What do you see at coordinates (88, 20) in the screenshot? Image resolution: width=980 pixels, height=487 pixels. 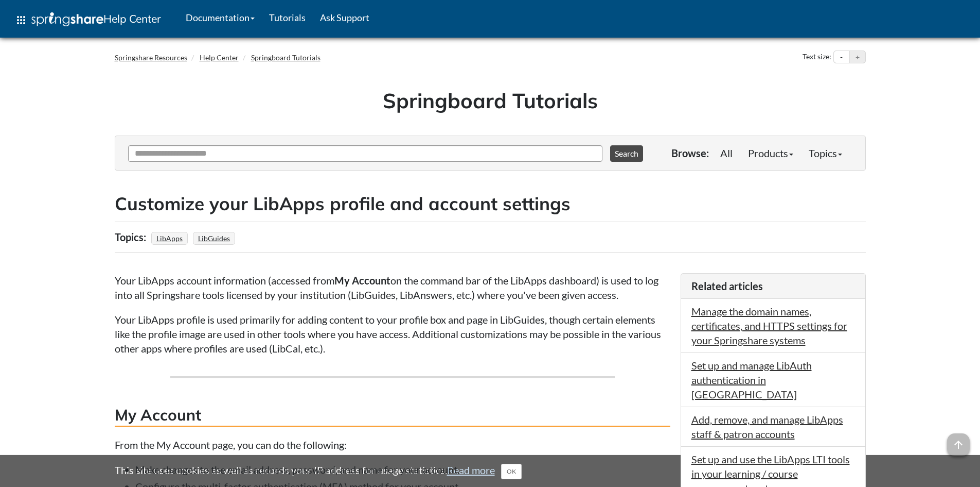 I see `a: apps Help Center` at bounding box center [88, 20].